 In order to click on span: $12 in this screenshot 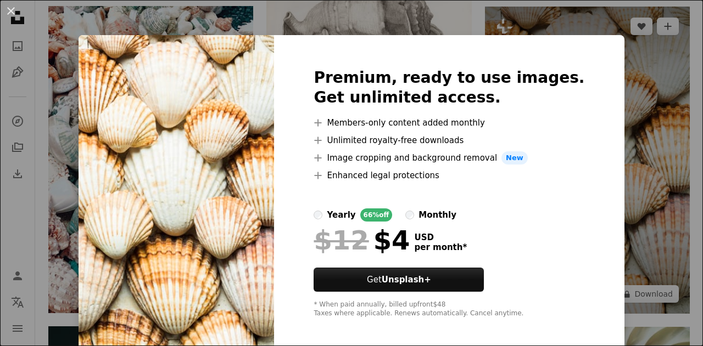, I will do `click(341, 240)`.